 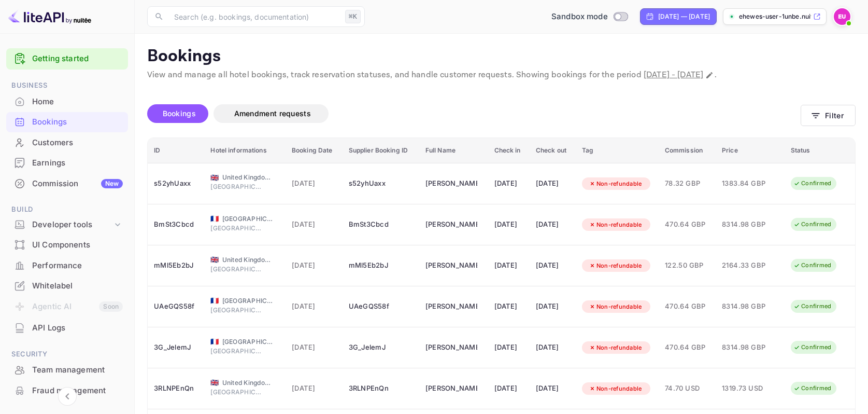 What do you see at coordinates (473, 113) in the screenshot?
I see `div: account-settings tabs` at bounding box center [473, 113].